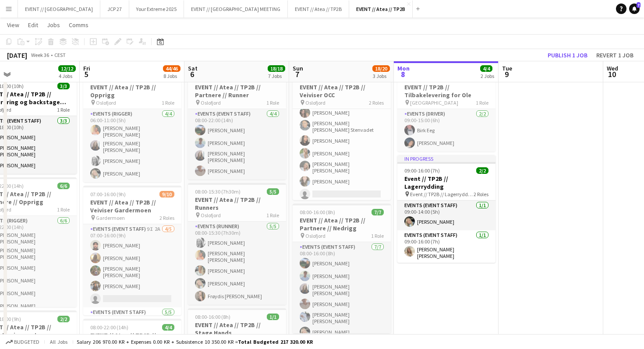 The height and width of the screenshot is (349, 644). Describe the element at coordinates (60, 55) in the screenshot. I see `div: CEST` at that location.